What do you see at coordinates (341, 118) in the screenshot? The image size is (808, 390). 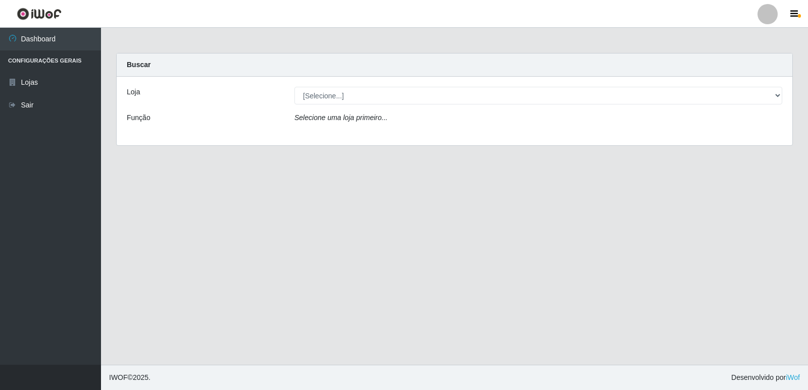 I see `i: Selecione uma loja primeiro...` at bounding box center [341, 118].